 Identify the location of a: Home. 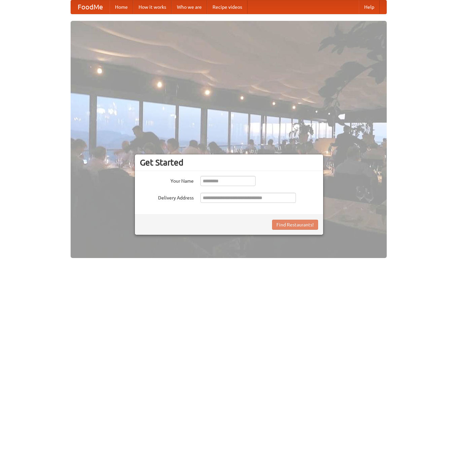
(122, 7).